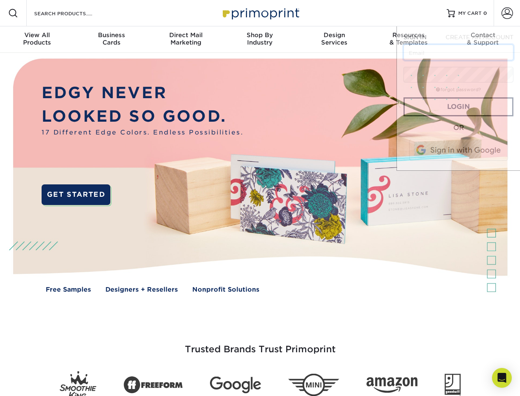 This screenshot has width=520, height=396. What do you see at coordinates (186, 35) in the screenshot?
I see `span: Direct Mail` at bounding box center [186, 35].